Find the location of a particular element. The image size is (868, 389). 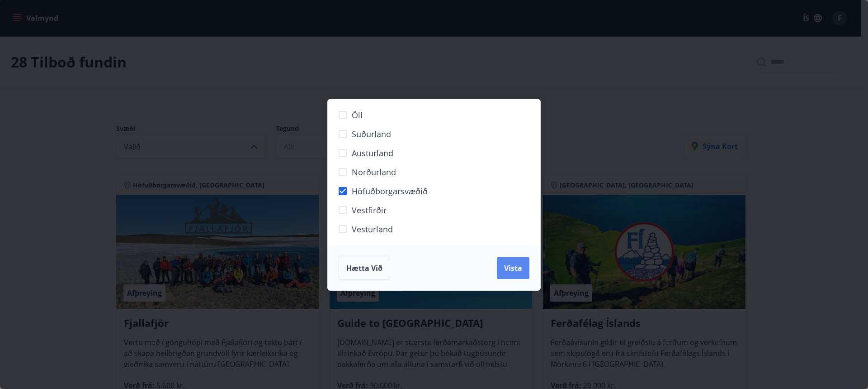

button: Vista is located at coordinates (514, 268).